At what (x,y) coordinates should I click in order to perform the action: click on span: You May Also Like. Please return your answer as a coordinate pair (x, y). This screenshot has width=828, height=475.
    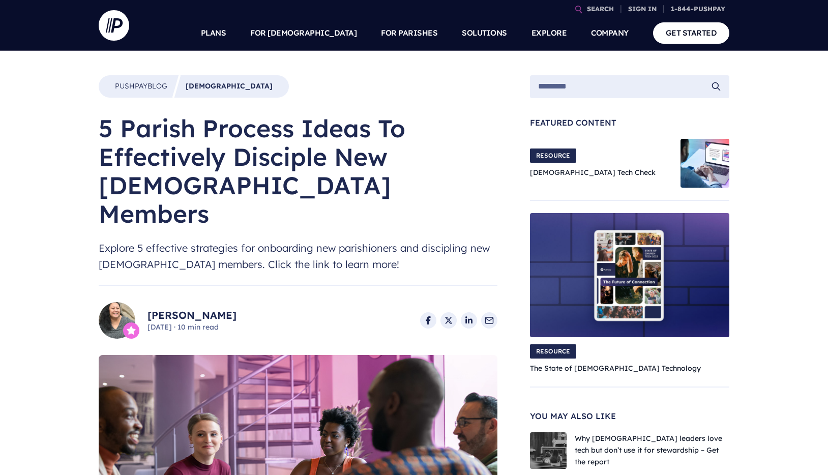
    Looking at the image, I should click on (630, 416).